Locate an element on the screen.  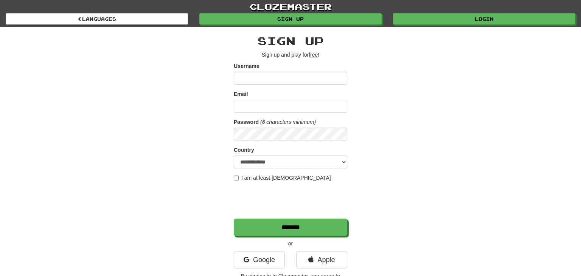
em: (6 characters minimum) is located at coordinates (288, 122).